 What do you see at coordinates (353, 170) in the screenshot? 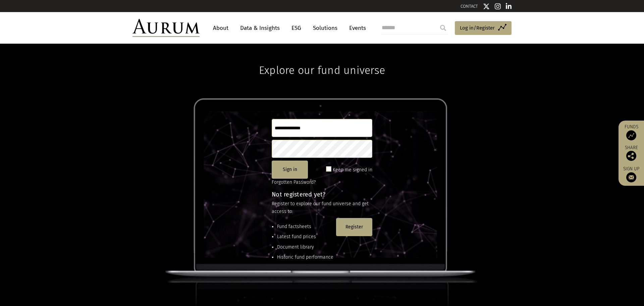
I see `label: Keep me signed in` at bounding box center [353, 170].